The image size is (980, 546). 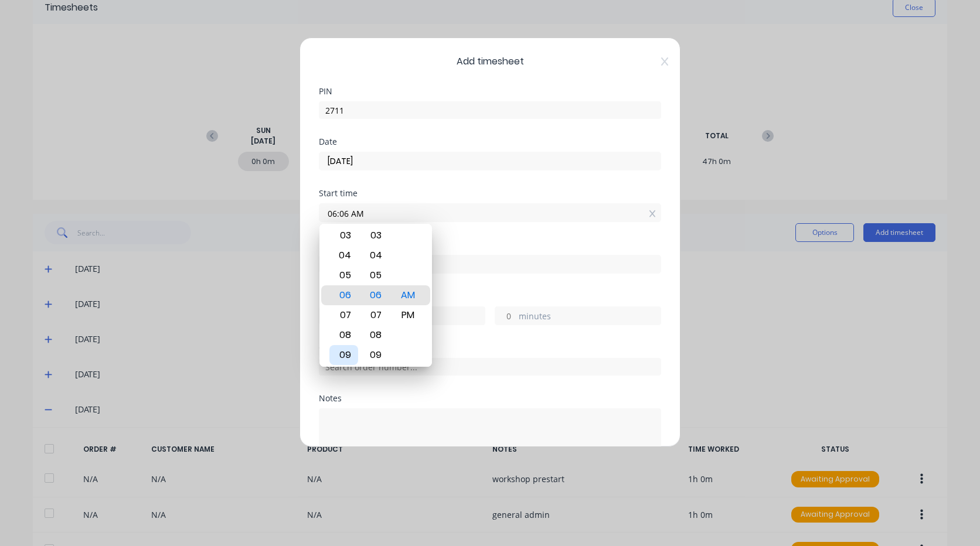 What do you see at coordinates (505, 316) in the screenshot?
I see `input: 0` at bounding box center [505, 316].